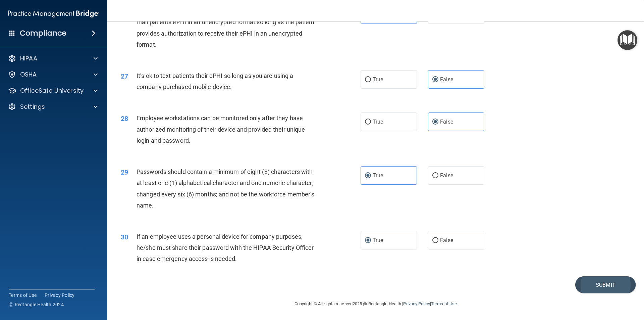 Image resolution: width=644 pixels, height=320 pixels. Describe the element at coordinates (36, 304) in the screenshot. I see `span: Ⓒ Rectangle Health 2024` at that location.